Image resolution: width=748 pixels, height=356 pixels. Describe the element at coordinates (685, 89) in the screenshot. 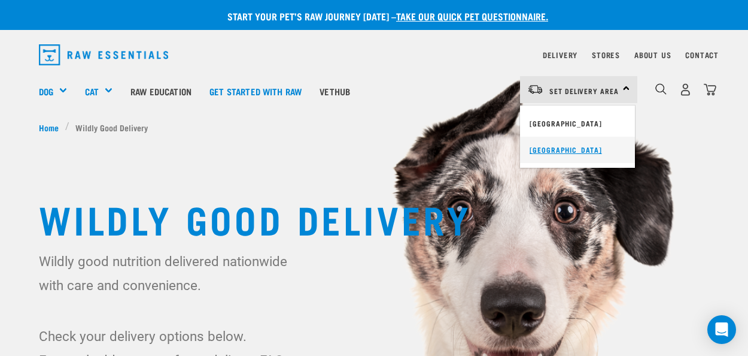

I see `img: user.png` at that location.